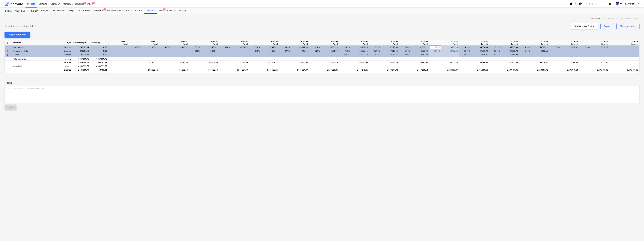 This screenshot has height=241, width=644. Describe the element at coordinates (360, 70) in the screenshot. I see `div: 2,545,649.45` at that location.